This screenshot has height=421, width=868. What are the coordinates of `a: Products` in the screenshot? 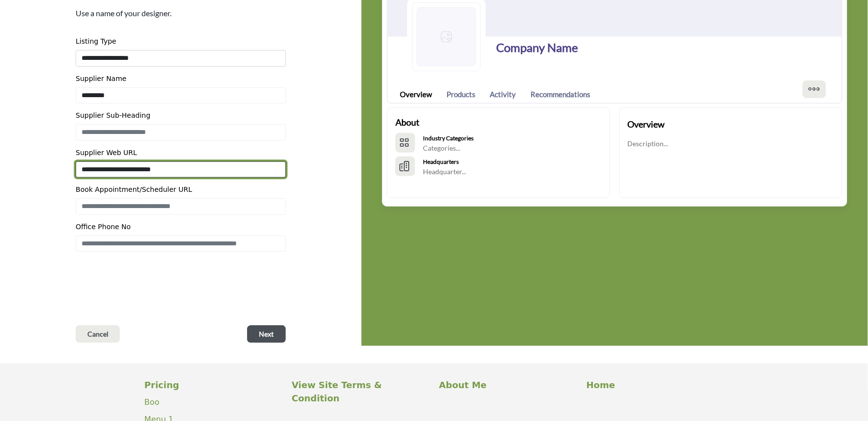 It's located at (461, 94).